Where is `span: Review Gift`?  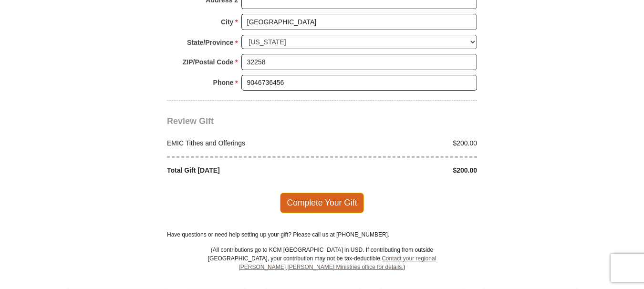
span: Review Gift is located at coordinates (191, 121).